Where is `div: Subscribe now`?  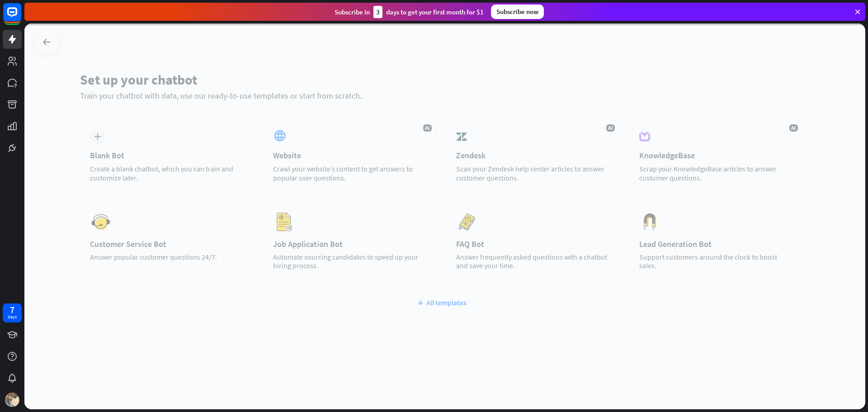 div: Subscribe now is located at coordinates (517, 12).